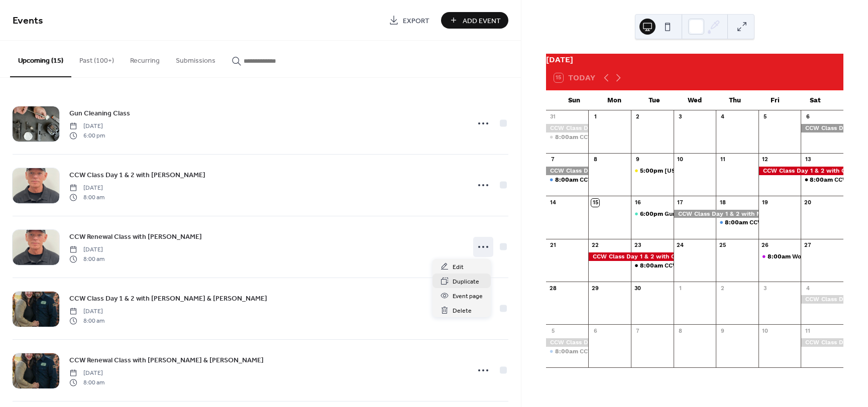 The image size is (868, 407). What do you see at coordinates (41, 59) in the screenshot?
I see `button: Upcoming (15)` at bounding box center [41, 59].